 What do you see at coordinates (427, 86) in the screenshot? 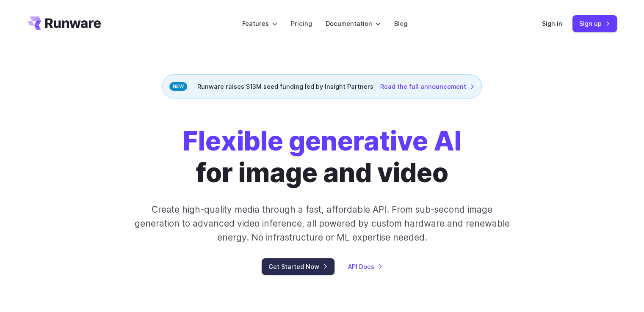
I see `a: Read the full announcement` at bounding box center [427, 86].